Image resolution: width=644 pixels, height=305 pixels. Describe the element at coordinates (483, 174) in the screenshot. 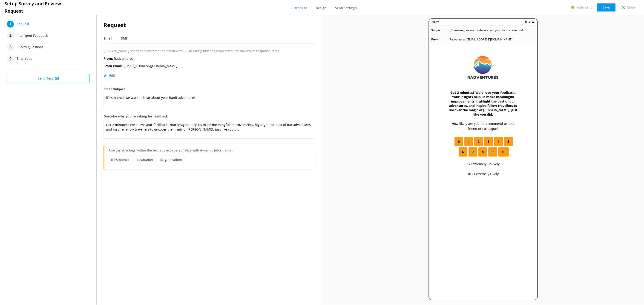

I see `p: 10 - Extremely Likely` at that location.